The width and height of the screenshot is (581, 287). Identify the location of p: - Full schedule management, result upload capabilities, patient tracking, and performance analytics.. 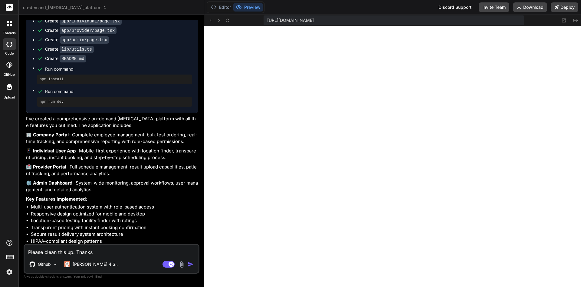
(112, 170).